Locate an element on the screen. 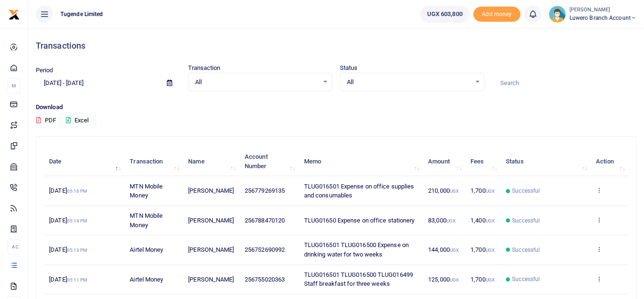 This screenshot has width=644, height=299. th: Status: activate to sort column ascending is located at coordinates (545, 162).